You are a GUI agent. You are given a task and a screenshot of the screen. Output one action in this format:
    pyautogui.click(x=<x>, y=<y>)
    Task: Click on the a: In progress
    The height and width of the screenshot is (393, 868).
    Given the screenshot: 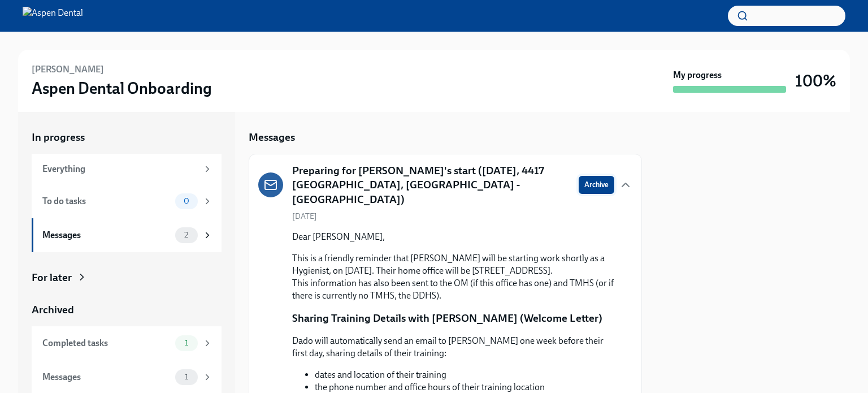 What is the action you would take?
    pyautogui.click(x=127, y=137)
    